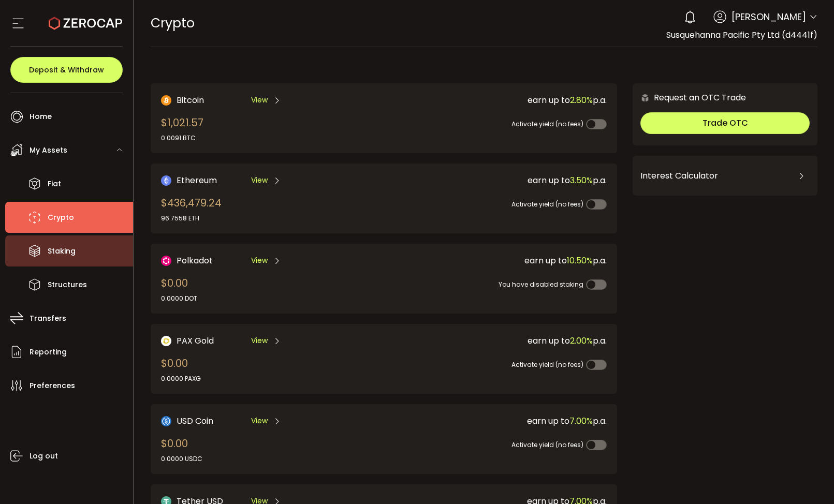  What do you see at coordinates (195, 340) in the screenshot?
I see `span: PAX Gold` at bounding box center [195, 340].